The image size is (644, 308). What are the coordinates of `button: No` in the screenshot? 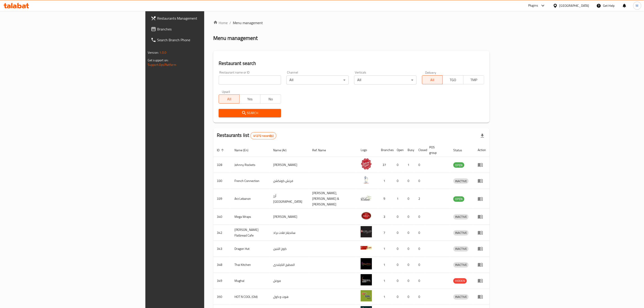 It's located at (270, 99).